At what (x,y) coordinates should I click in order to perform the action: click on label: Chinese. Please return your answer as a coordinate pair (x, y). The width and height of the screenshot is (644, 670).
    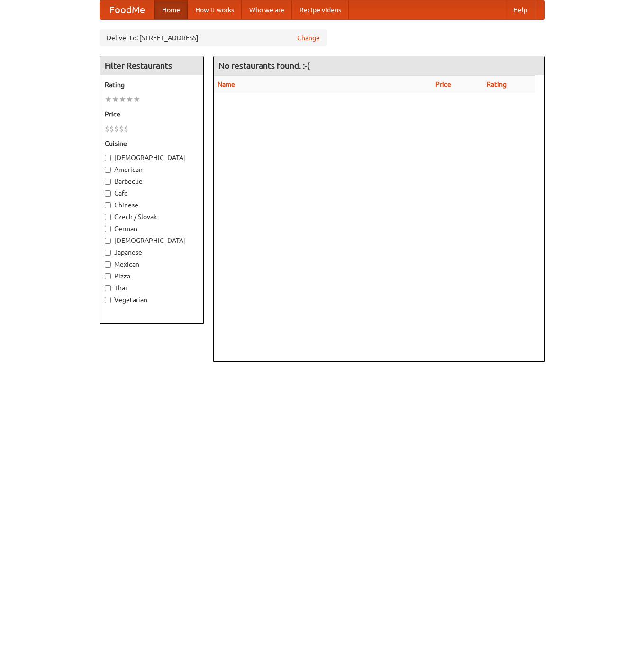
    Looking at the image, I should click on (151, 205).